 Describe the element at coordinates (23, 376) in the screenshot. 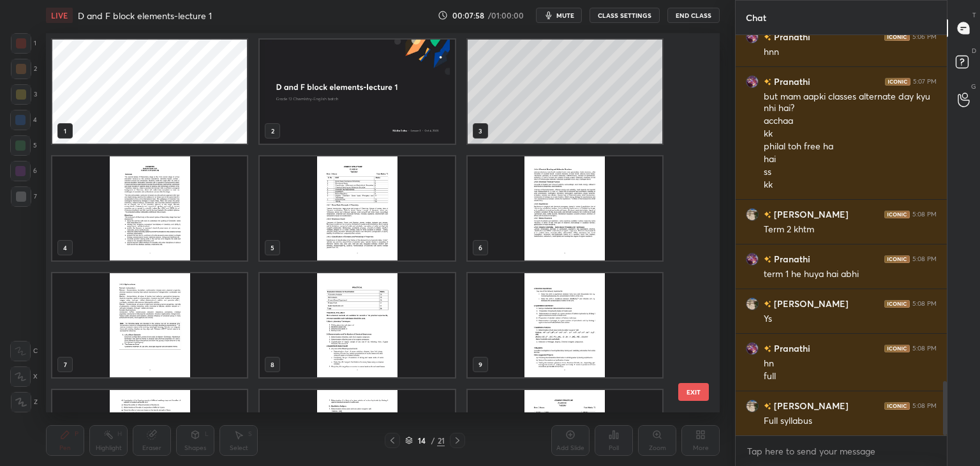

I see `div: X` at that location.